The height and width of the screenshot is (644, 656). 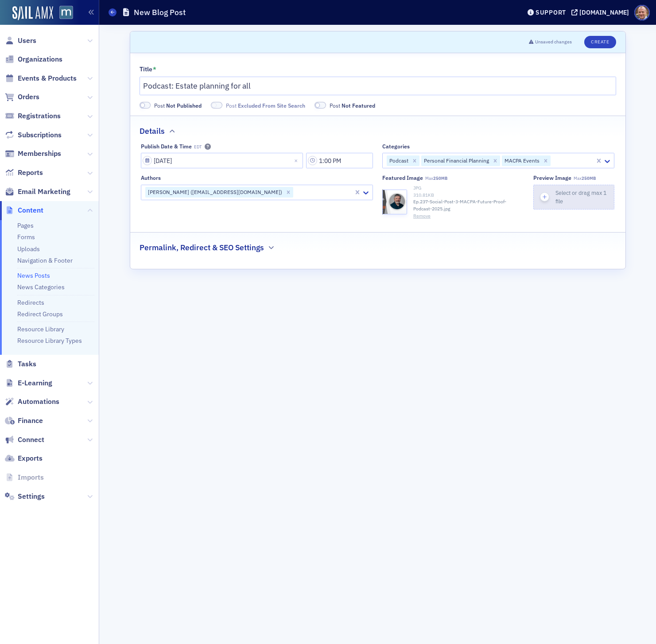 What do you see at coordinates (546, 161) in the screenshot?
I see `div: Remove MACPA Events` at bounding box center [546, 161].